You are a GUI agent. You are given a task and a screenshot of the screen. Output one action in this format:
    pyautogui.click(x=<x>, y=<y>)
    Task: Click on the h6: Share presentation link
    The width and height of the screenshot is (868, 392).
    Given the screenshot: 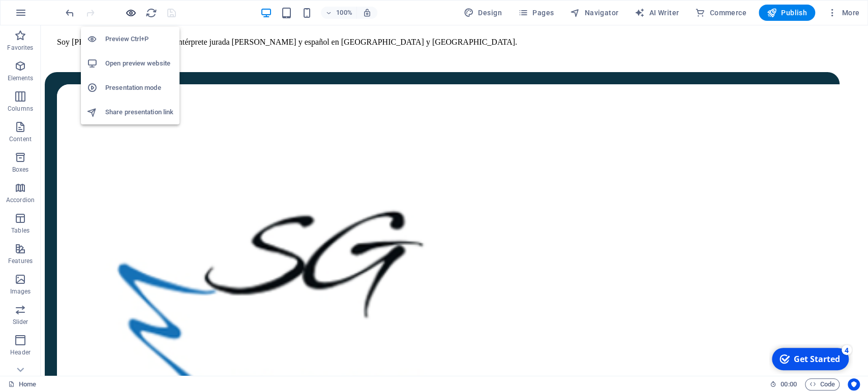 What is the action you would take?
    pyautogui.click(x=140, y=112)
    